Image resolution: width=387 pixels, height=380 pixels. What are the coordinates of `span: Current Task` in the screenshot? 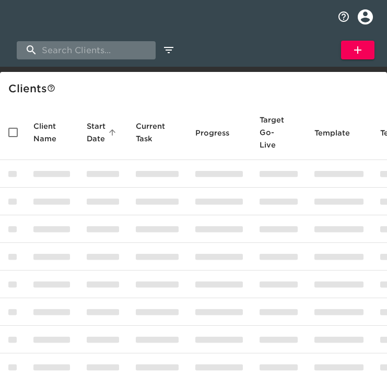 It's located at (157, 133).